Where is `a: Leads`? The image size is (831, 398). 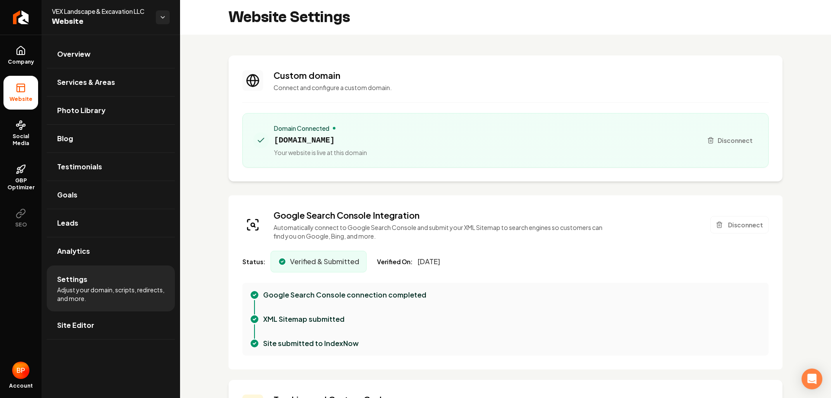
a: Leads is located at coordinates (111, 223).